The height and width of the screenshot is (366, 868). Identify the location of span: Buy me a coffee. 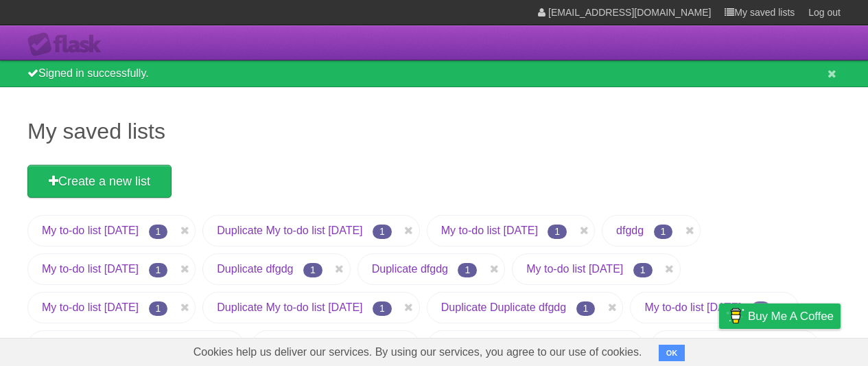
(790, 316).